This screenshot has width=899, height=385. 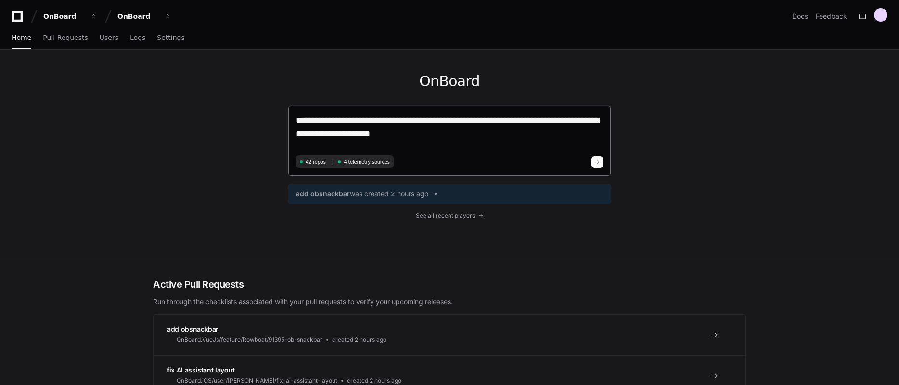 I want to click on a: add obsnackbarOnBoard.VueJs/feature/Rowboat/91395-ob-snackbarcreated 2 hours ago, so click(x=450, y=335).